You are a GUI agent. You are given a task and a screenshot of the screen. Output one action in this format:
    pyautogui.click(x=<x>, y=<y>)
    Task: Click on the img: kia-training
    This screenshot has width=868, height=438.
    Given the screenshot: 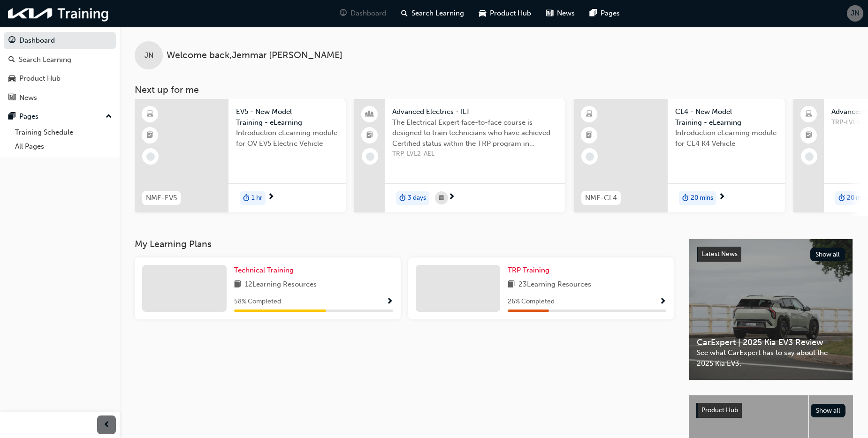 What is the action you would take?
    pyautogui.click(x=58, y=13)
    